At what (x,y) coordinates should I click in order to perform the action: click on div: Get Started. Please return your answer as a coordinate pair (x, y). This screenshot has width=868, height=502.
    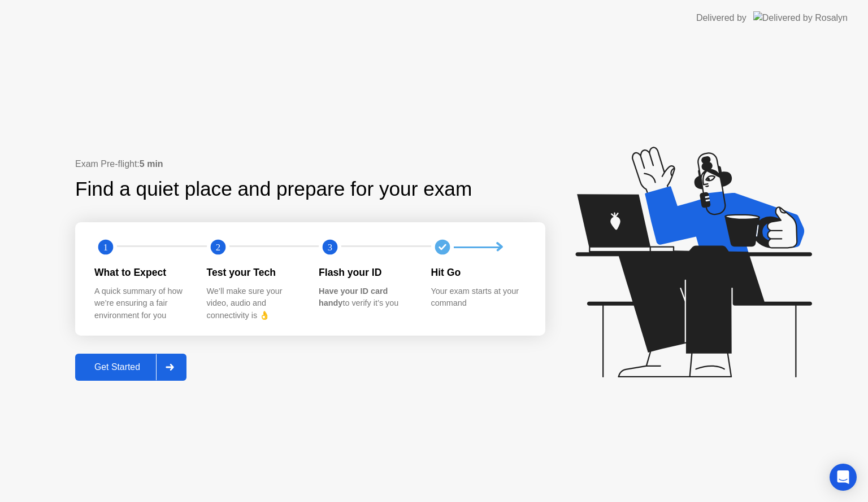
    Looking at the image, I should click on (117, 367).